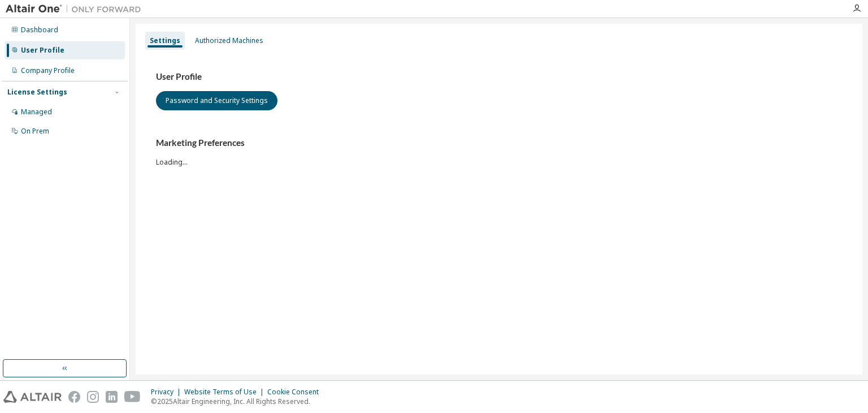  I want to click on div: Cookie Consent, so click(296, 392).